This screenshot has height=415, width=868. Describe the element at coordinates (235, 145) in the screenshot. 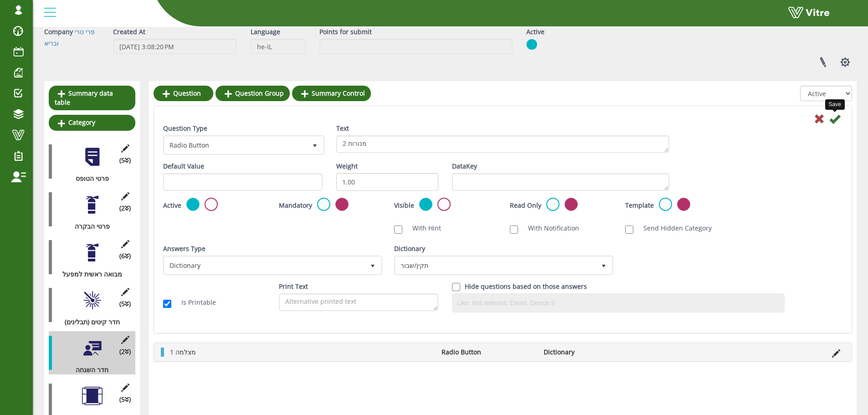

I see `span: Radio Button` at that location.